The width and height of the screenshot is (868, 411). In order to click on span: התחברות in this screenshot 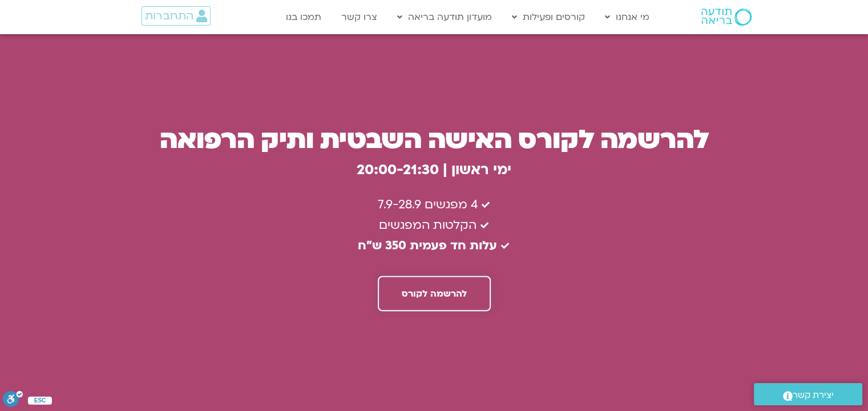, I will do `click(169, 16)`.